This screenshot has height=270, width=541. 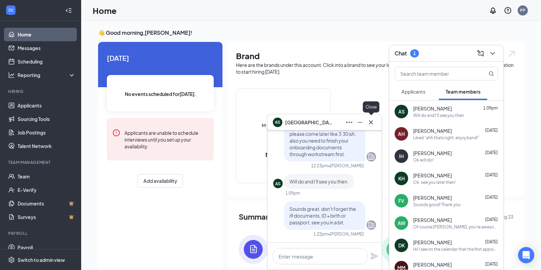 What do you see at coordinates (46, 146) in the screenshot?
I see `a: Talent Network` at bounding box center [46, 146].